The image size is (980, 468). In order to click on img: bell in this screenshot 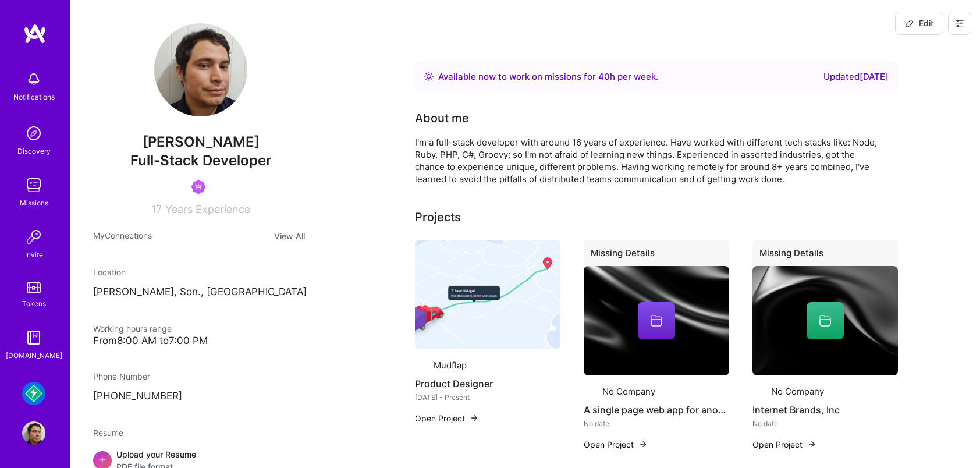, I will do `click(34, 79)`.